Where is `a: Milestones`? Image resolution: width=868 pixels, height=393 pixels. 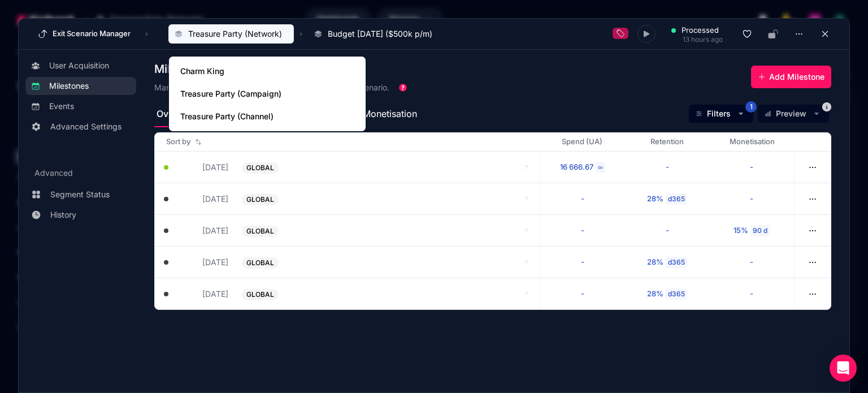
a: Milestones is located at coordinates (81, 86).